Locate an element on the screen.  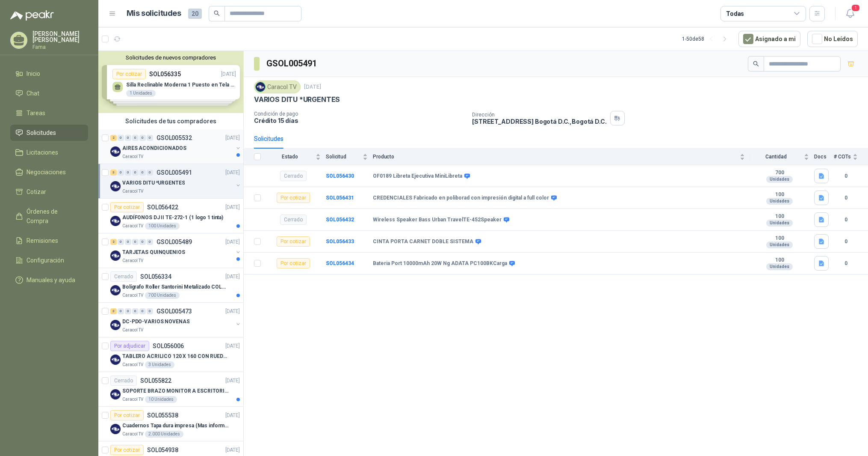
th: # COTs is located at coordinates (851, 157).